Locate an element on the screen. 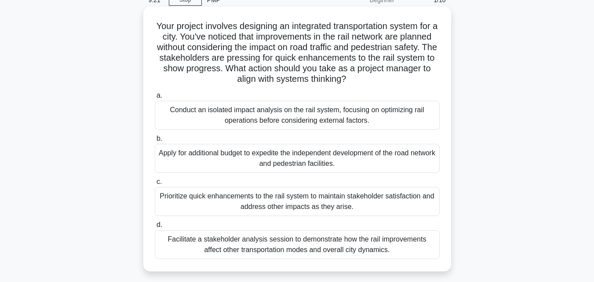 The width and height of the screenshot is (594, 282). div: Facilitate a stakeholder analysis session to demonstrate how the rail improvements affect other t... is located at coordinates (297, 245).